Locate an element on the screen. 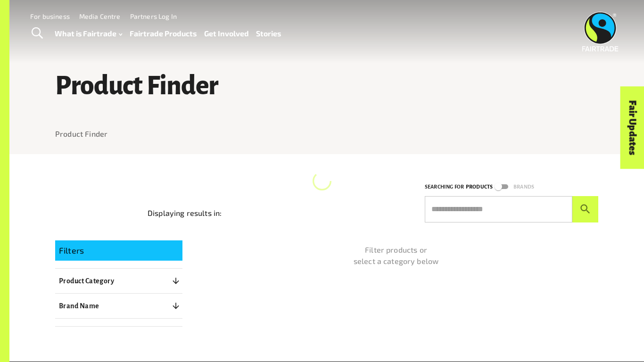  p: Filters is located at coordinates (119, 251).